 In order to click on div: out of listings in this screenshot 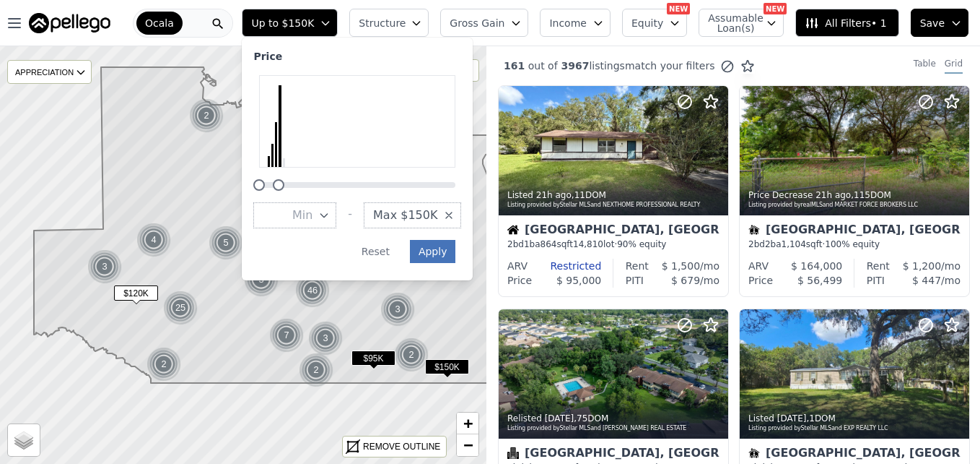, I will do `click(621, 66)`.